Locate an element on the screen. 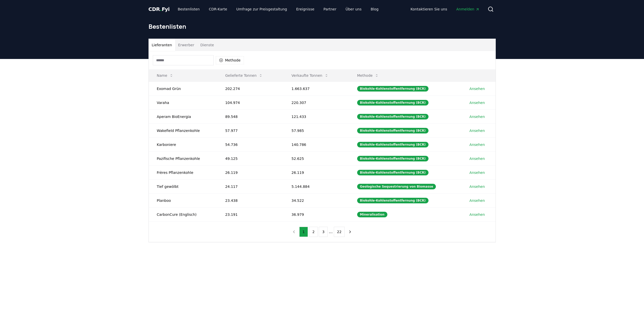  td: 24.117 is located at coordinates (250, 186).